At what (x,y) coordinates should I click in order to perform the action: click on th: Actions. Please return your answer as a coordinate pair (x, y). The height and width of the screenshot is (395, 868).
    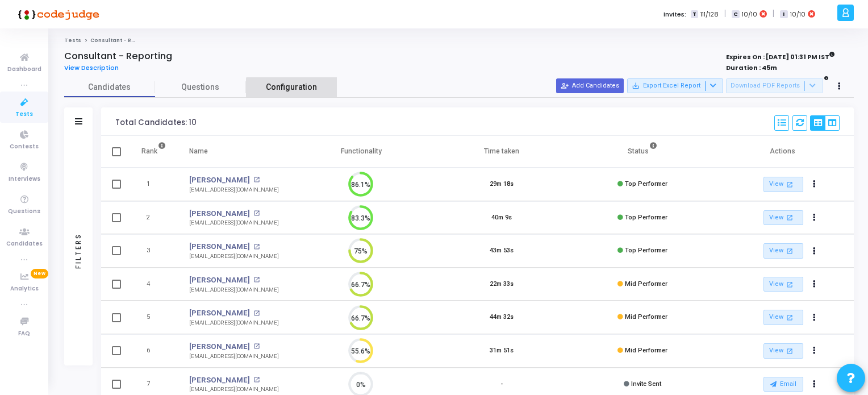
    Looking at the image, I should click on (784, 152).